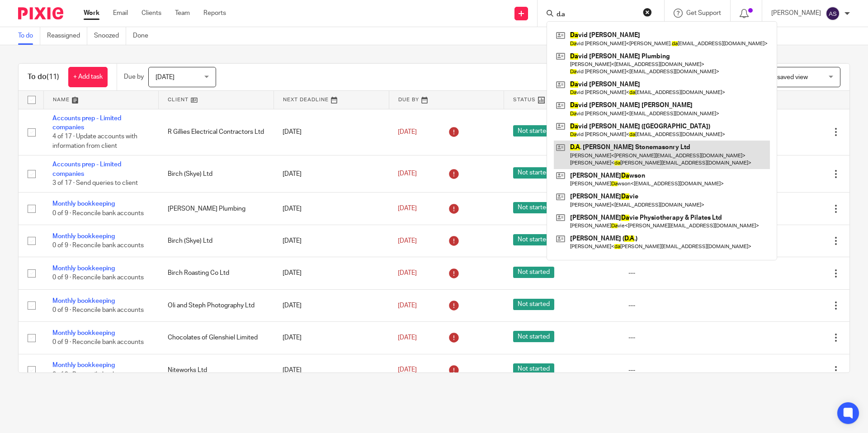  Describe the element at coordinates (703, 13) in the screenshot. I see `span: Get Support` at that location.